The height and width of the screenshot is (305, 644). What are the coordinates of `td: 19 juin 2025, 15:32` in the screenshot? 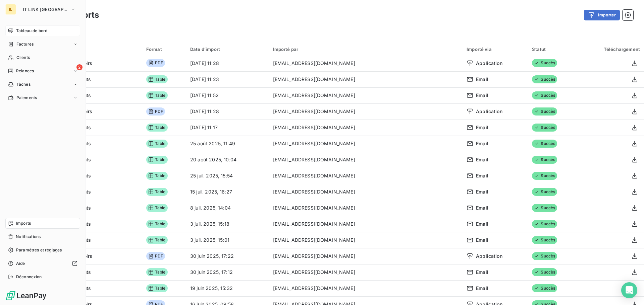 It's located at (227, 289).